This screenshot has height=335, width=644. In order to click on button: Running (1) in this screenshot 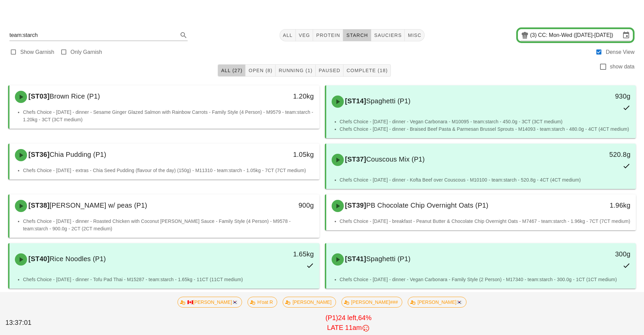, I will do `click(295, 71)`.